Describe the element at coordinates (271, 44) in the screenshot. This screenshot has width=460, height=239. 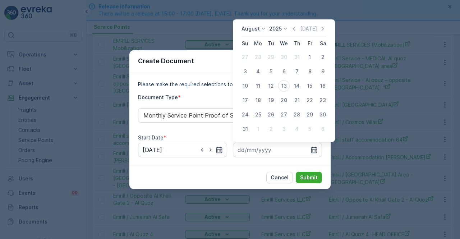
I see `th: Tuesday` at that location.